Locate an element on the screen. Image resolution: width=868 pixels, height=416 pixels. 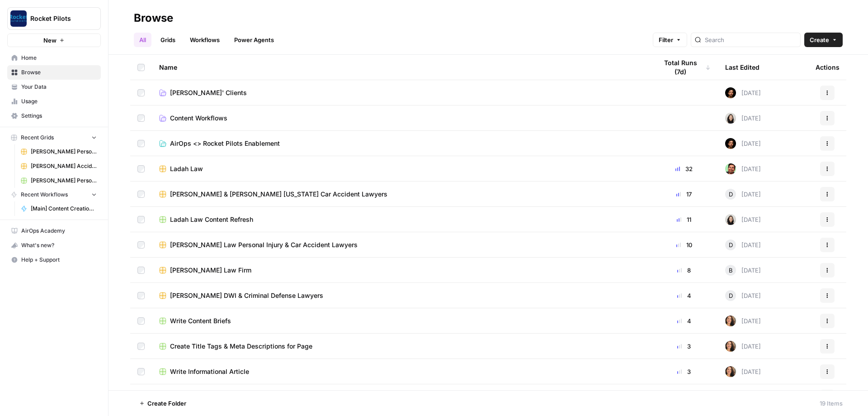
span: [Main] Content Creation Article is located at coordinates (64, 209).